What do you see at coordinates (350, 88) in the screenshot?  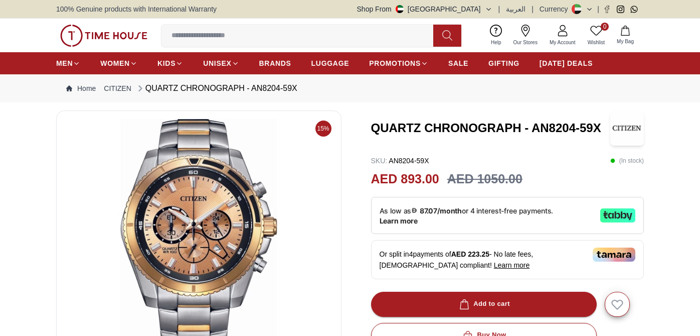 I see `nav: Breadcrumb` at bounding box center [350, 88].